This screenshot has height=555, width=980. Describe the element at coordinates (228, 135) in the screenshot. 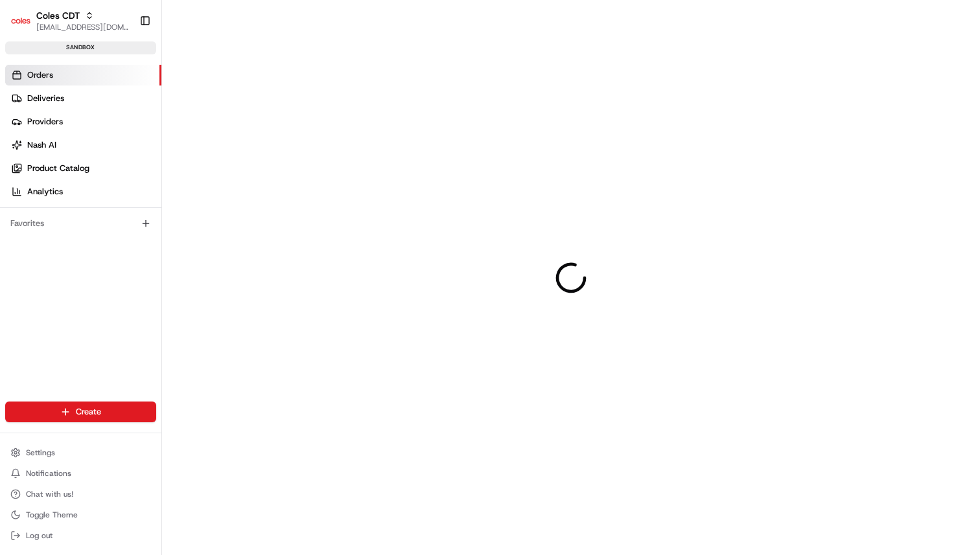

I see `button: Start new chat` at that location.